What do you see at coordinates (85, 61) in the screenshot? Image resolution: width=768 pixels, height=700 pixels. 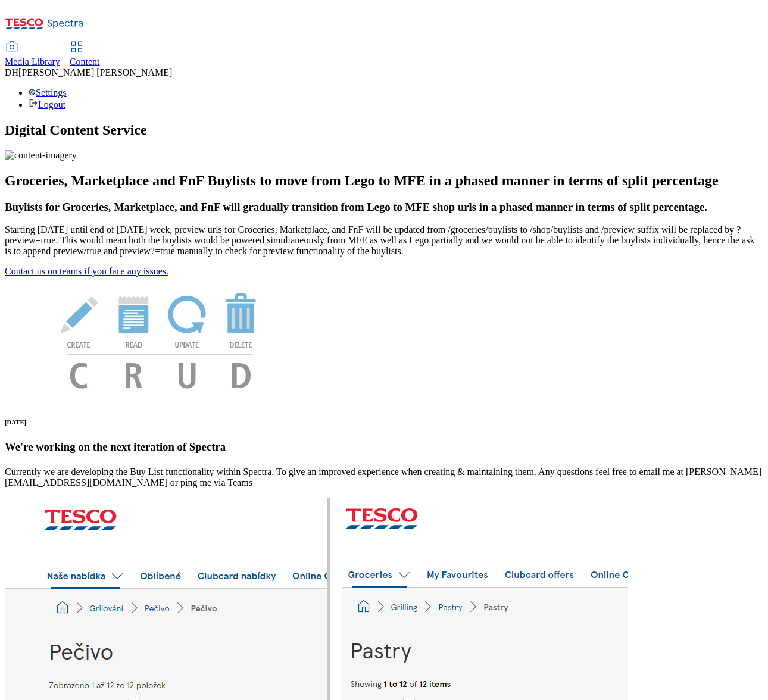 I see `span: Content` at bounding box center [85, 61].